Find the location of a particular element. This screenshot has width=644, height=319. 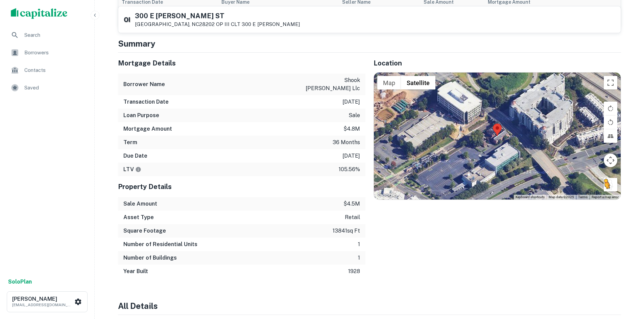

h6: LTV is located at coordinates (132, 169).